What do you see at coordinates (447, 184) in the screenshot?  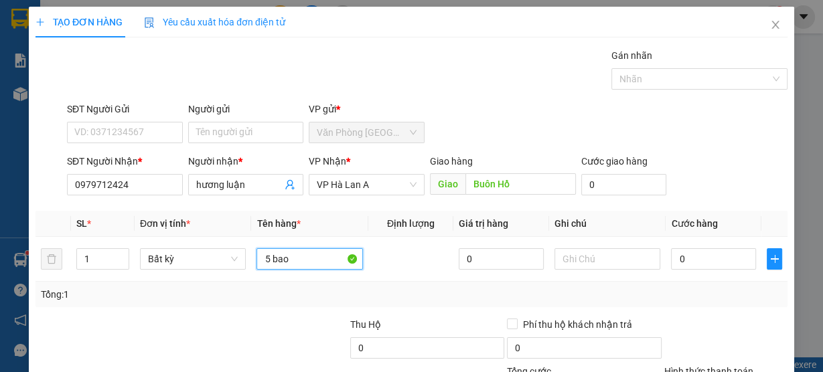 I see `span: Giao` at bounding box center [447, 184].